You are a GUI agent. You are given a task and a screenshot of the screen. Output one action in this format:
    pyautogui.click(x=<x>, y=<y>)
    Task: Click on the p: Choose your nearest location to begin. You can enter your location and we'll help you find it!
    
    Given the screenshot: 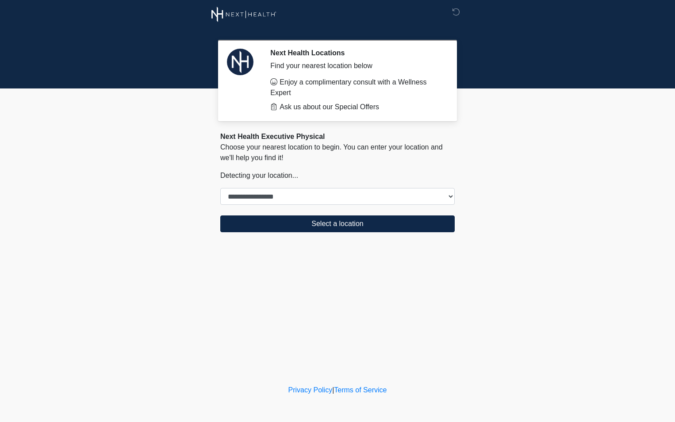 What is the action you would take?
    pyautogui.click(x=338, y=153)
    